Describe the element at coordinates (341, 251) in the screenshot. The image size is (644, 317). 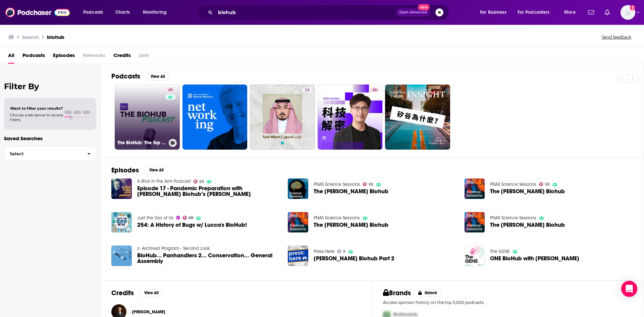
I see `a: 5` at that location.